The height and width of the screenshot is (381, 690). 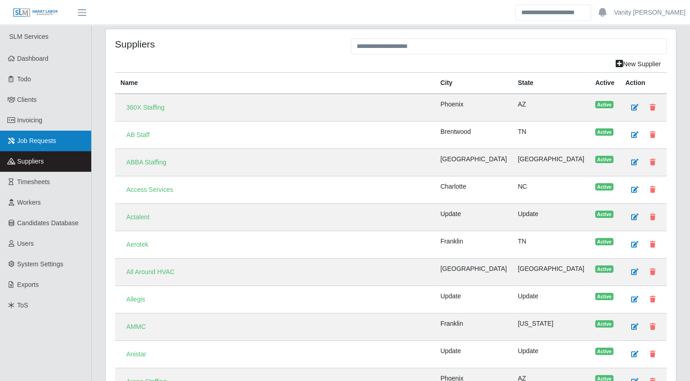 I want to click on a: AB Staff, so click(x=138, y=135).